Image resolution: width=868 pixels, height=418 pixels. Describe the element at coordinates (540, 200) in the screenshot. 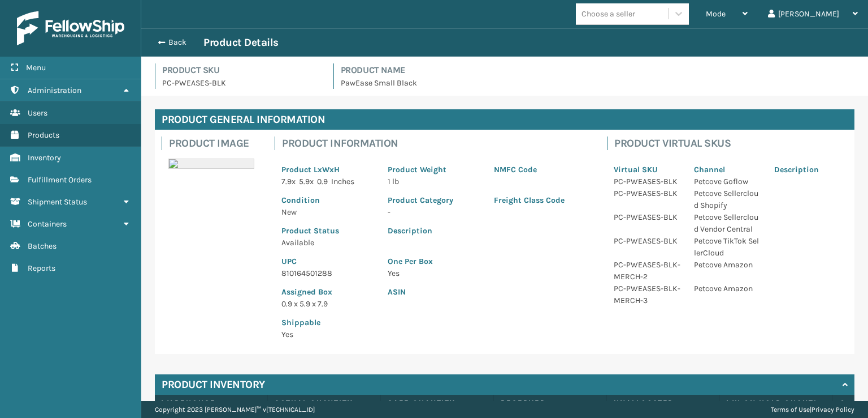

I see `p: Freight Class Code` at that location.